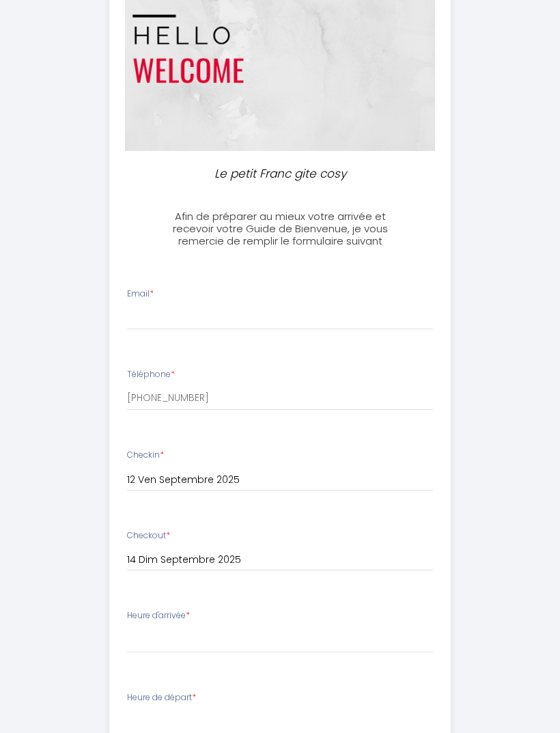  What do you see at coordinates (161, 698) in the screenshot?
I see `label: Heure de départ` at bounding box center [161, 698].